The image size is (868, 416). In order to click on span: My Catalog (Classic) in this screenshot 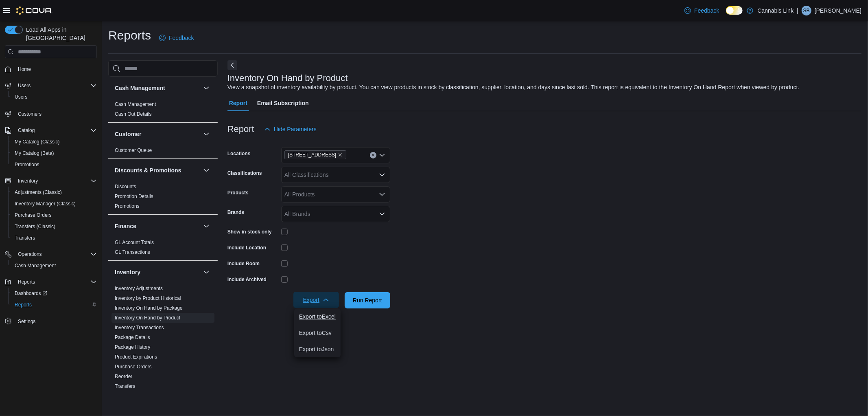, I will do `click(54, 141)`.